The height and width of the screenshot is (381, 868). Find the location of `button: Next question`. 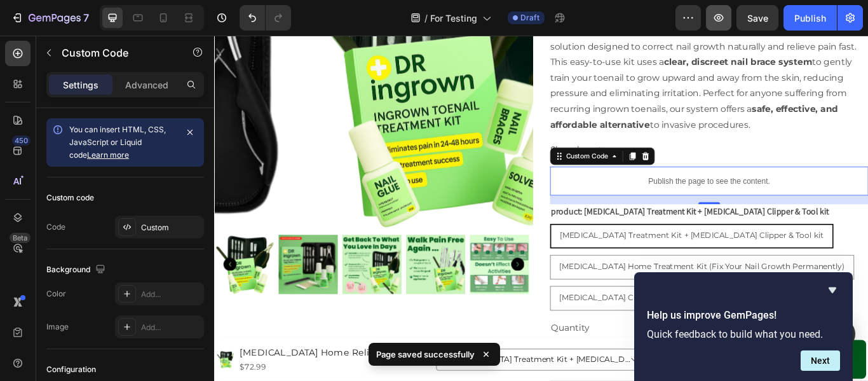

button: Next question is located at coordinates (821, 361).